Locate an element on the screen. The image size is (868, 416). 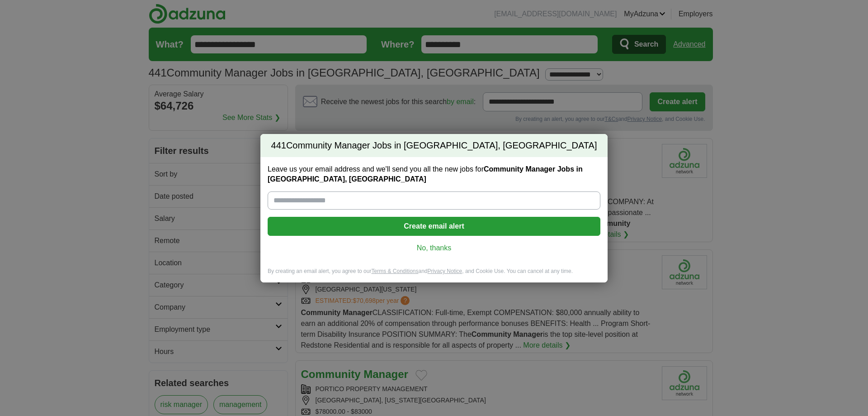
div: By creating an email alert, you agree to our and , and Cookie Use. You can cancel at any time. is located at coordinates (434, 274).